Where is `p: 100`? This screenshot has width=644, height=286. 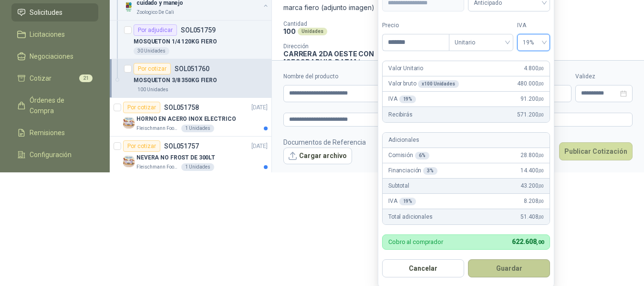
p: 100 is located at coordinates (290, 31).